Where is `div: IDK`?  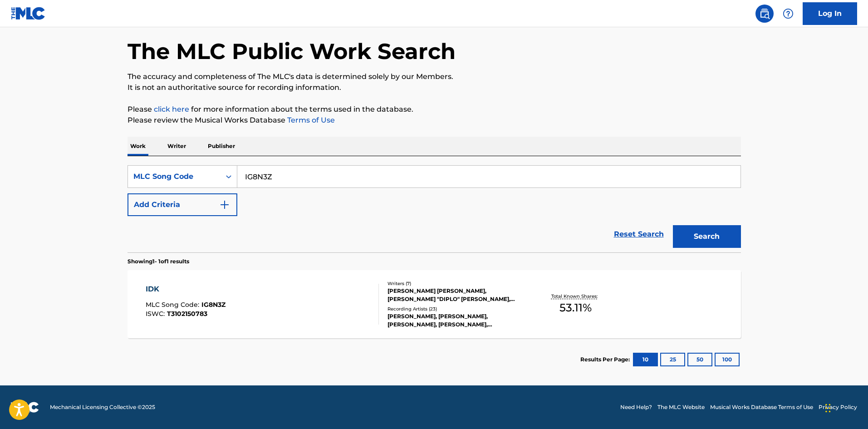
div: IDK is located at coordinates (186, 289).